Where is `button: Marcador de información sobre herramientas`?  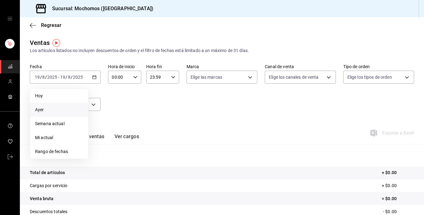
button: Marcador de información sobre herramientas is located at coordinates (56, 43).